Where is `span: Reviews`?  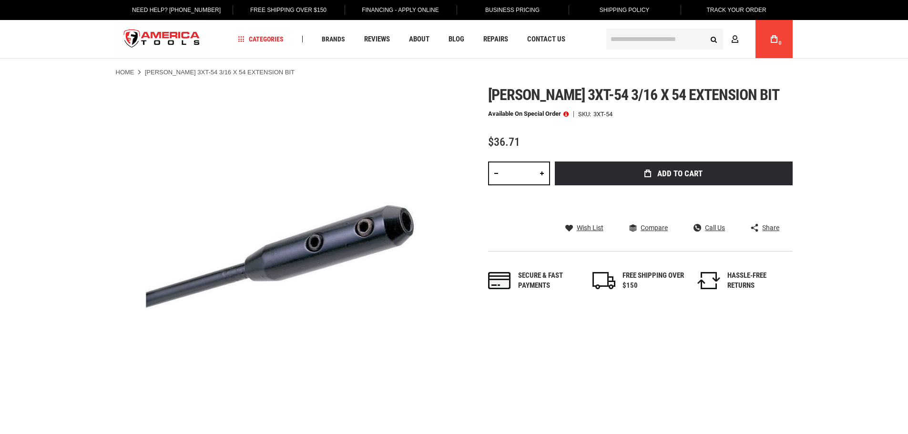
span: Reviews is located at coordinates (377, 39).